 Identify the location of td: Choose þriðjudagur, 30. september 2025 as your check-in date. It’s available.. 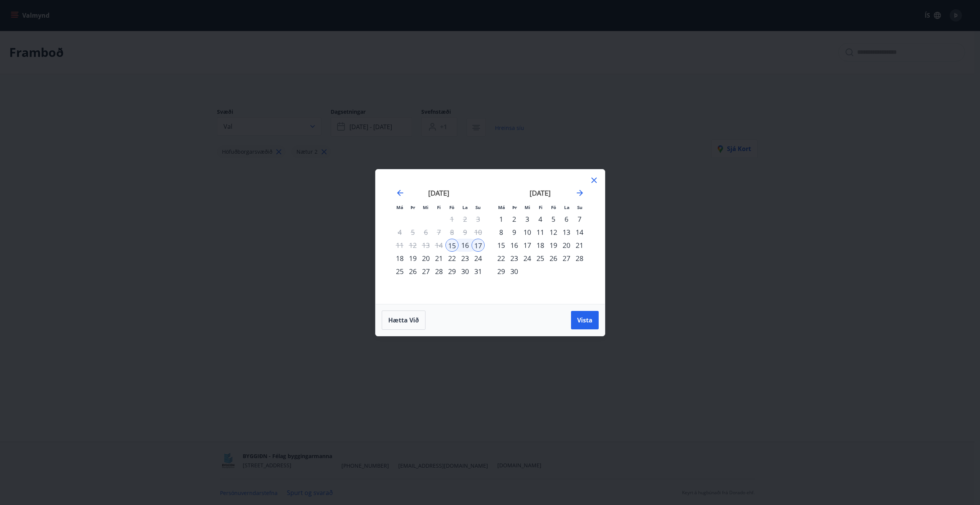
(514, 271).